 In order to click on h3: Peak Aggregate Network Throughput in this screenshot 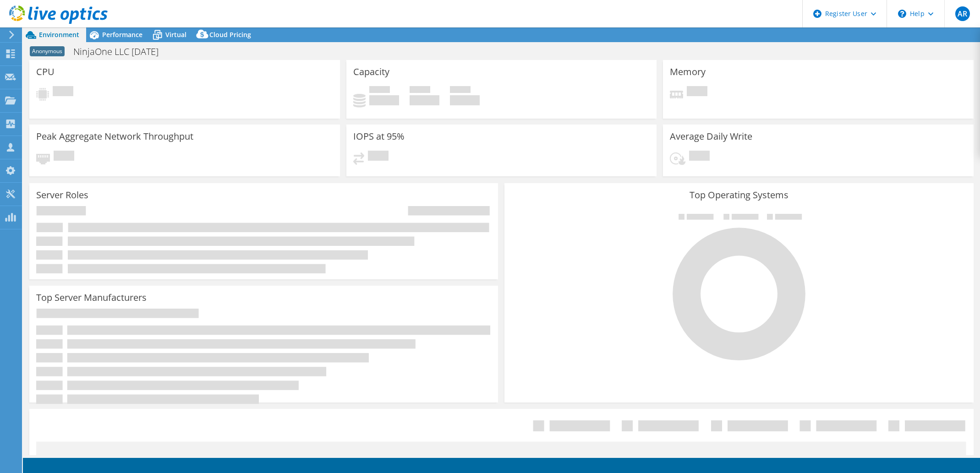, I will do `click(115, 136)`.